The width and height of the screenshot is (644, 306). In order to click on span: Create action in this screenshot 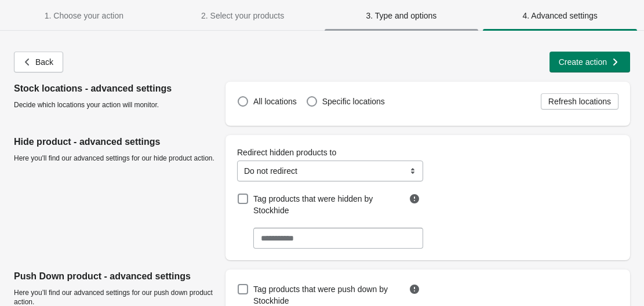, I will do `click(582, 62)`.